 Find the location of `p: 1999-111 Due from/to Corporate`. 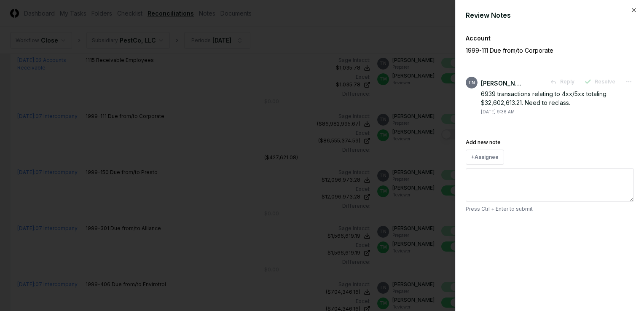

p: 1999-111 Due from/to Corporate is located at coordinates (535, 50).